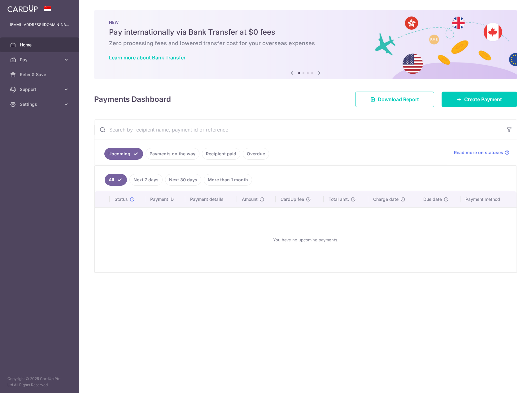  What do you see at coordinates (173, 154) in the screenshot?
I see `a: Payments on the way` at bounding box center [173, 154].